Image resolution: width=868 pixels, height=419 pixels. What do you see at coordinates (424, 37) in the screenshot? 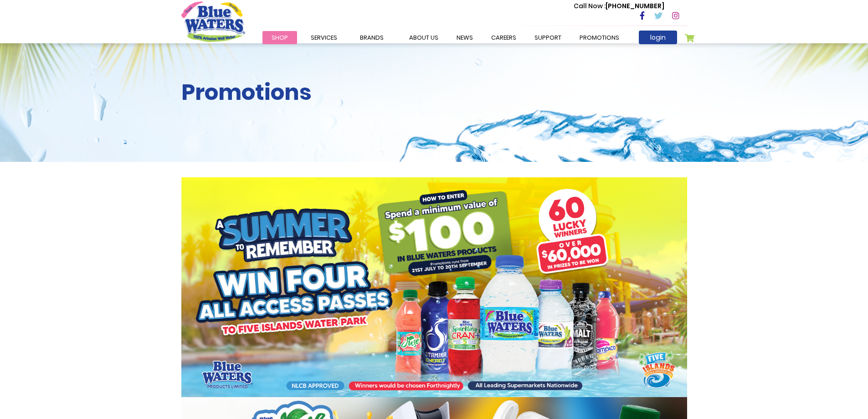
I see `a: about us` at bounding box center [424, 37].